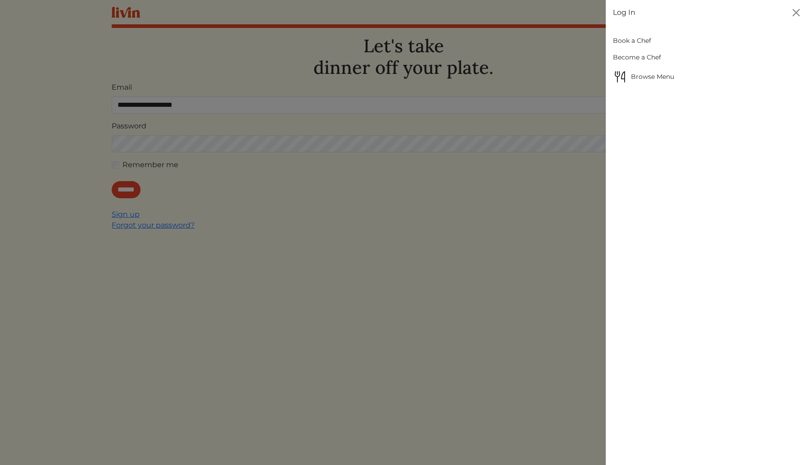  Describe the element at coordinates (706, 41) in the screenshot. I see `a: Book a Chef` at that location.